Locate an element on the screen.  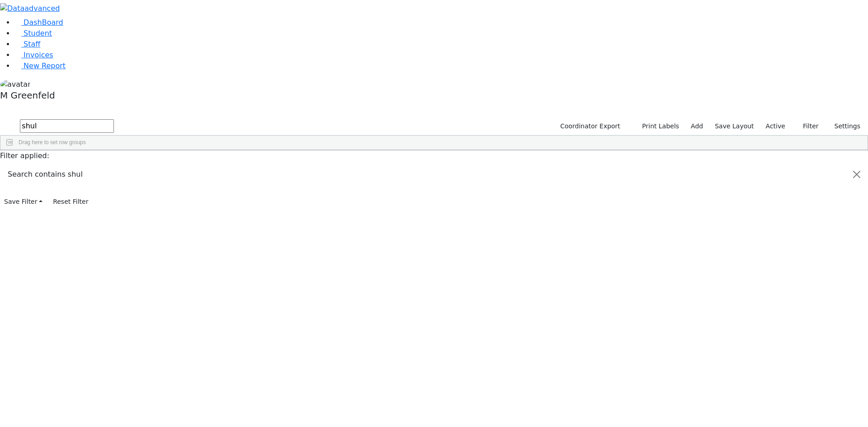
a: Staff is located at coordinates (27, 44).